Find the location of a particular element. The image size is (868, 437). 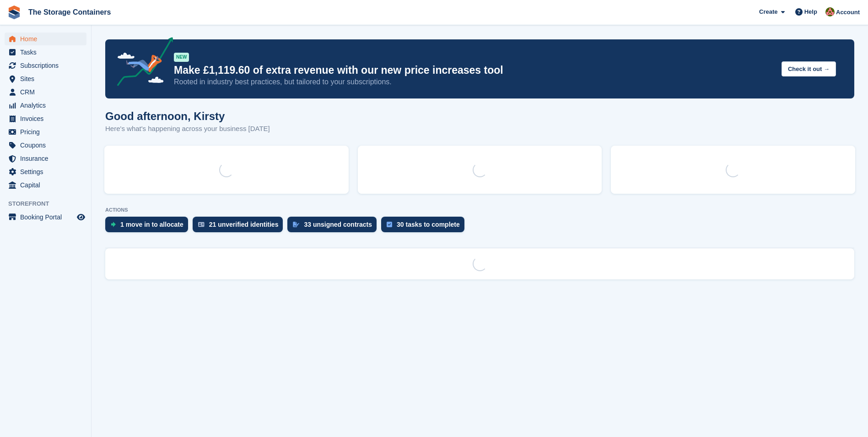

div: 30 tasks to complete is located at coordinates (428, 224).